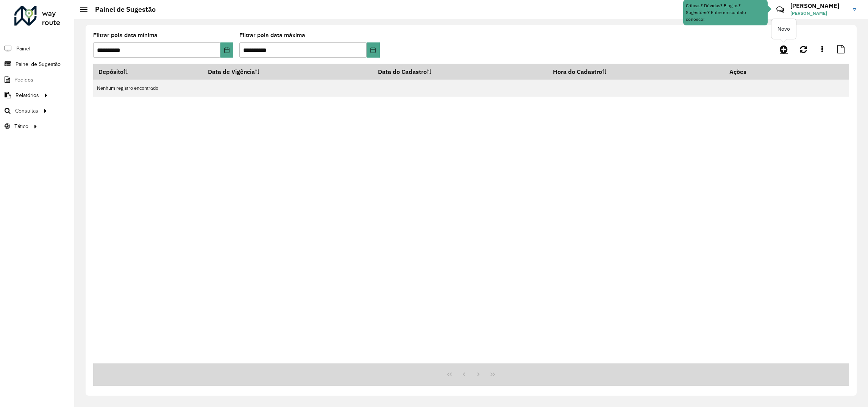  Describe the element at coordinates (784, 29) in the screenshot. I see `div: Novo` at that location.